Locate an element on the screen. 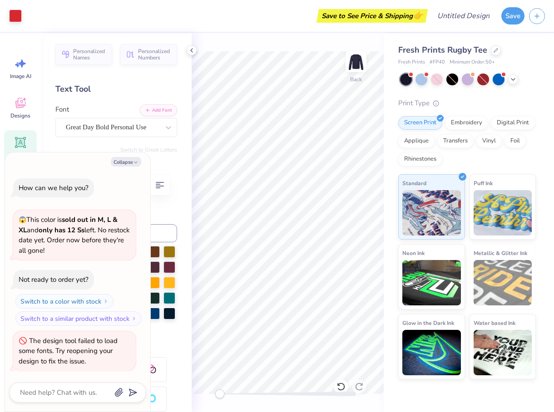  span: Water based Ink is located at coordinates (494, 323).